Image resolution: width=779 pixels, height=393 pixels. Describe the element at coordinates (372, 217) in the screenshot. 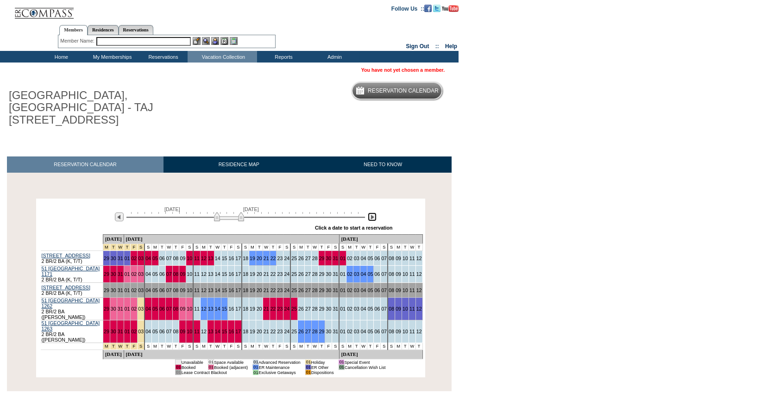

I see `img: Next` at that location.